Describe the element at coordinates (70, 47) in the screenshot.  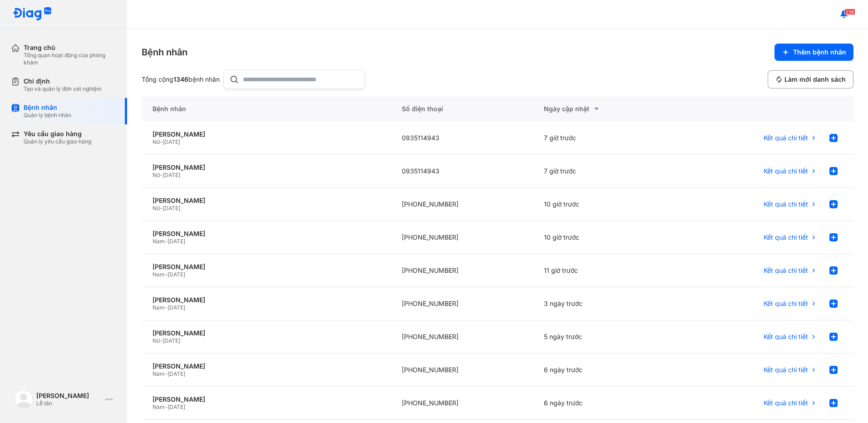
I see `div: Trang chủ` at that location.